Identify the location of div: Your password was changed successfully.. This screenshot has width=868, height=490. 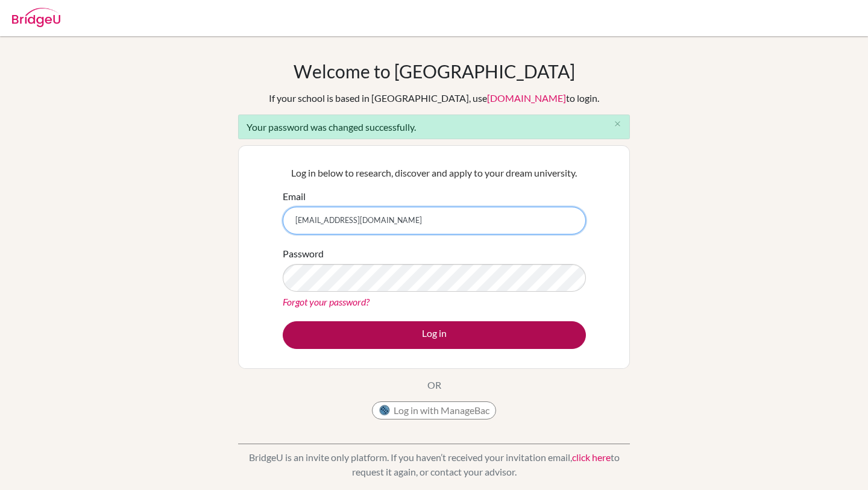
(434, 127).